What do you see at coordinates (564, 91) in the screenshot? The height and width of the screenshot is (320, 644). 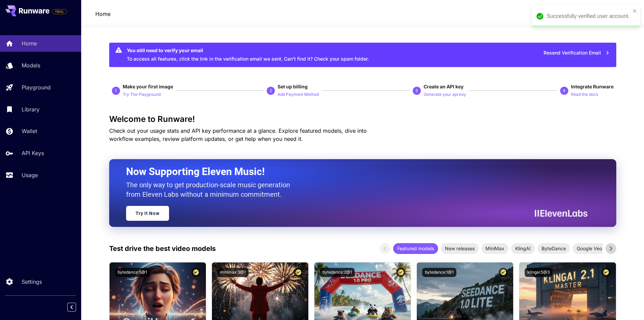 I see `p: 4` at bounding box center [564, 91].